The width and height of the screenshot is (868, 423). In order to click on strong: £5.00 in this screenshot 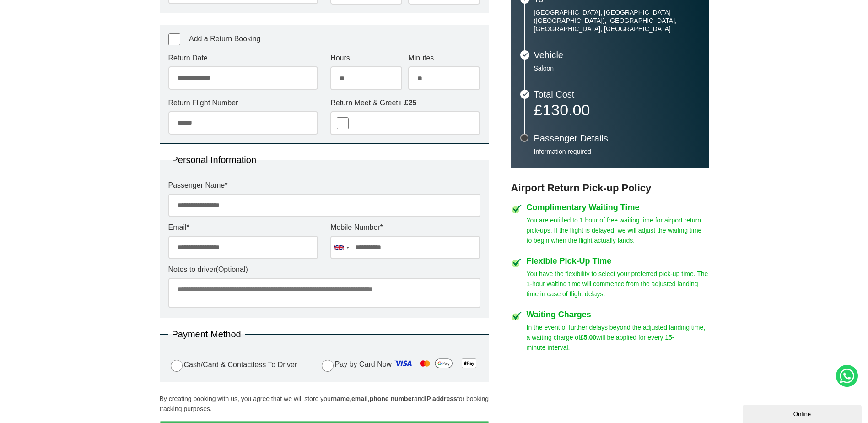, I will do `click(588, 337)`.